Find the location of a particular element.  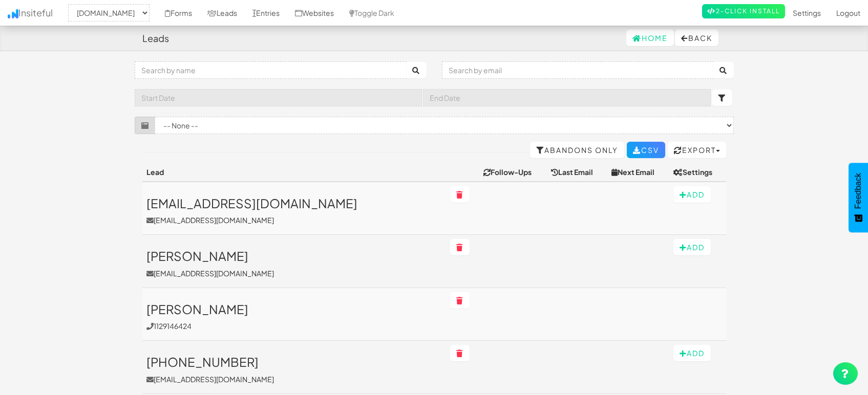

span: Feedback is located at coordinates (859, 191).